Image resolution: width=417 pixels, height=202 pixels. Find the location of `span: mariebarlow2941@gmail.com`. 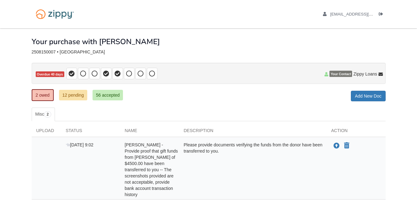

span: mariebarlow2941@gmail.com is located at coordinates (366, 14).